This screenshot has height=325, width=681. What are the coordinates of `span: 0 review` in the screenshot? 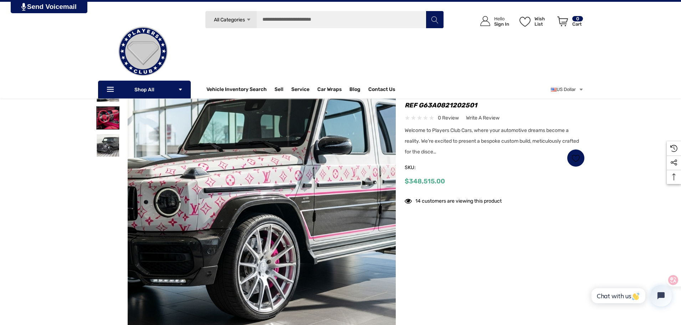 It's located at (448, 118).